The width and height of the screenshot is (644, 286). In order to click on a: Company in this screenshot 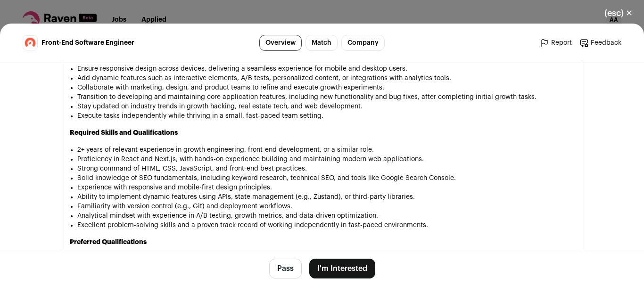, I will do `click(363, 43)`.